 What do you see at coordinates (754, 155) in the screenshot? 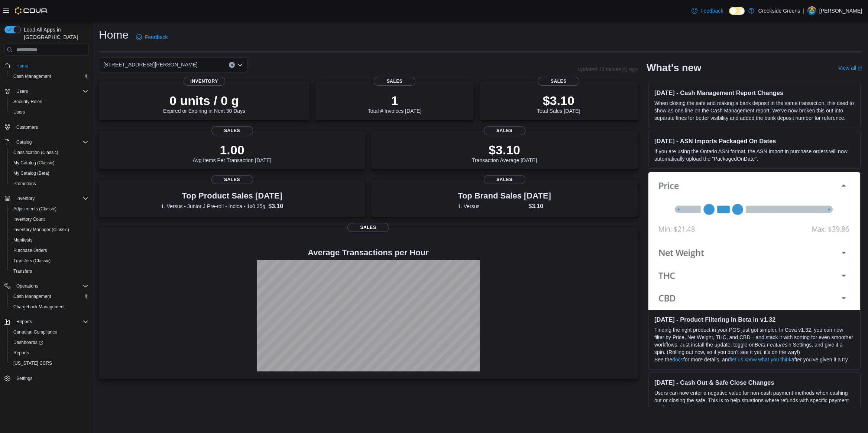
I see `p: If you are using the Ontario ASN format, the ASN Import in purchase orders will now automatically...` at bounding box center [754, 155].